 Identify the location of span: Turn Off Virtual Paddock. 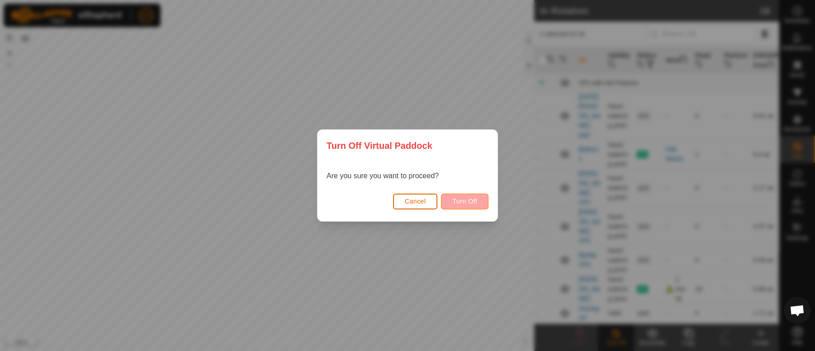
(380, 146).